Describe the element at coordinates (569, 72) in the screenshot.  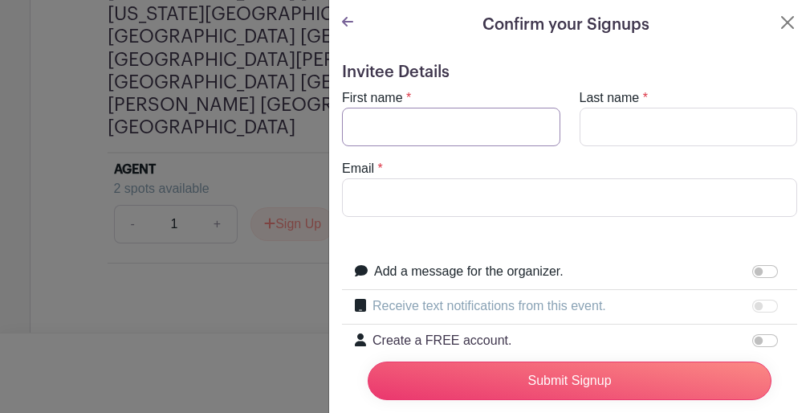
I see `h5: Invitee Details` at that location.